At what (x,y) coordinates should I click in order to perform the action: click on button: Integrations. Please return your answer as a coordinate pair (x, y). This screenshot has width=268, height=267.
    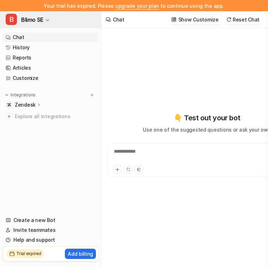
    Looking at the image, I should click on (20, 95).